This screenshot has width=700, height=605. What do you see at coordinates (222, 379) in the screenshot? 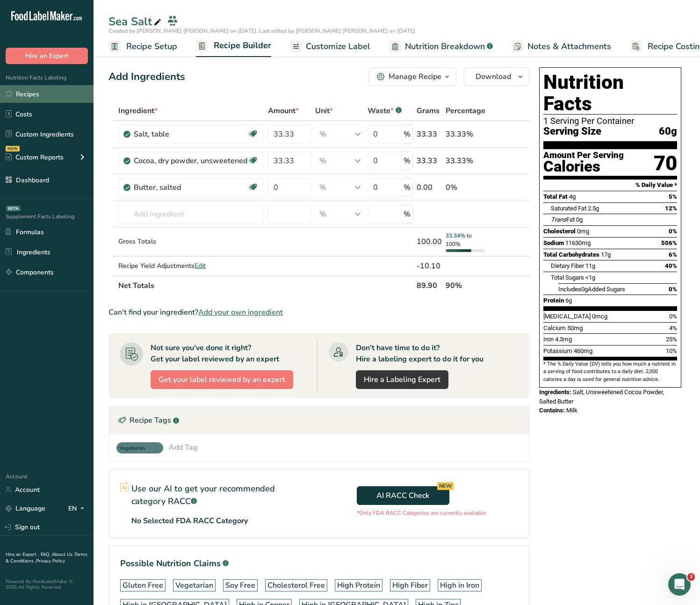
I see `span: Get your label reviewed by an expert` at bounding box center [222, 379].